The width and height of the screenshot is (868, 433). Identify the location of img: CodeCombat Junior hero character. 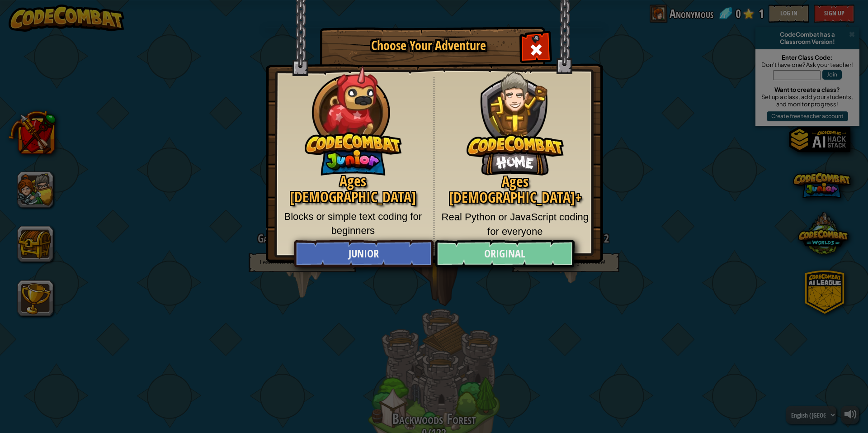
(353, 118).